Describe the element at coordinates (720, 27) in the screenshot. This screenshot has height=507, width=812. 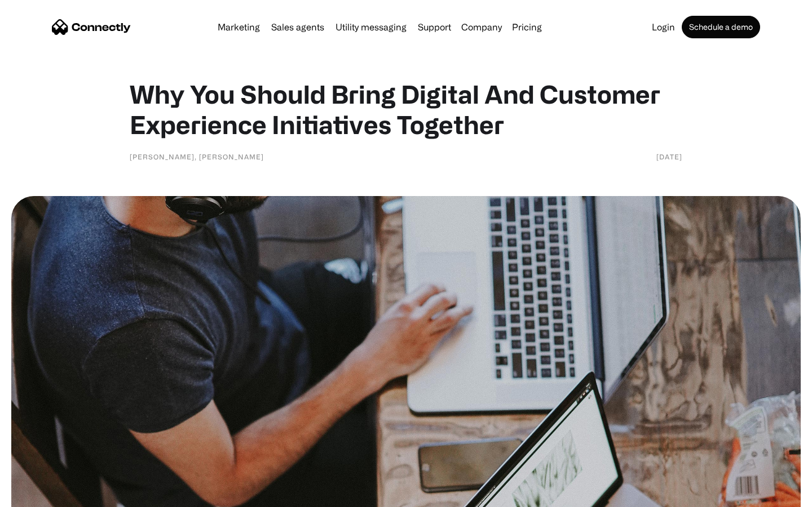
I see `a: Schedule a demo` at that location.